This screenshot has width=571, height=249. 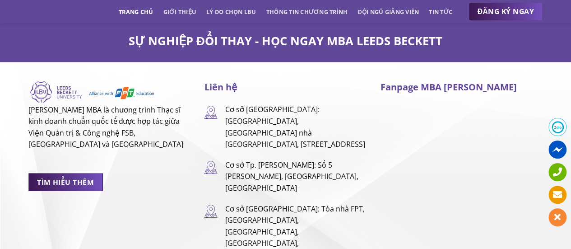 What do you see at coordinates (231, 12) in the screenshot?
I see `a: Lý do chọn LBU` at bounding box center [231, 12].